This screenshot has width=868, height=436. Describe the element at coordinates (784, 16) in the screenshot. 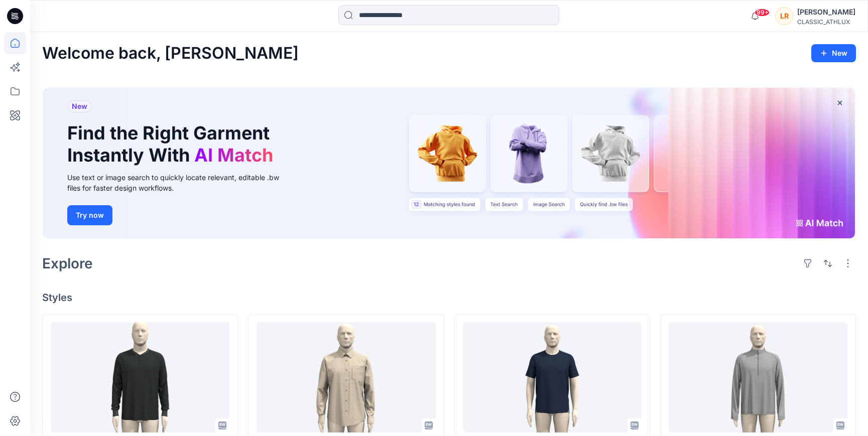

I see `div: LR` at that location.